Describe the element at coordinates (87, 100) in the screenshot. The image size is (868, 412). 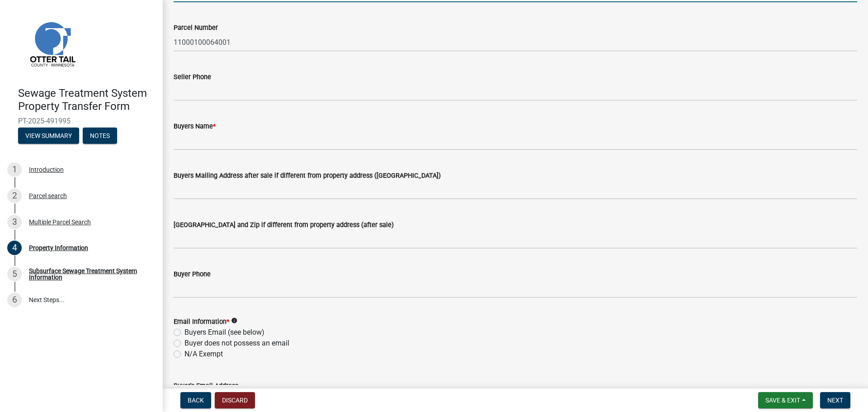
I see `h4: Sewage Treatment System Property Transfer Form` at that location.